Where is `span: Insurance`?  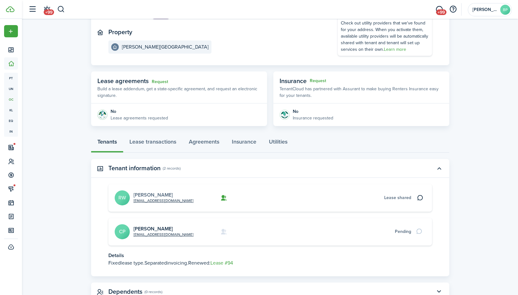 span: Insurance is located at coordinates (293, 81).